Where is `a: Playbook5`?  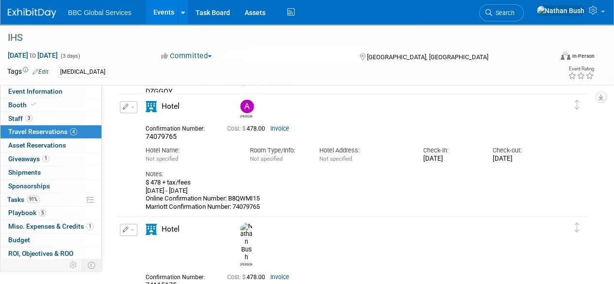 a: Playbook5 is located at coordinates (51, 213).